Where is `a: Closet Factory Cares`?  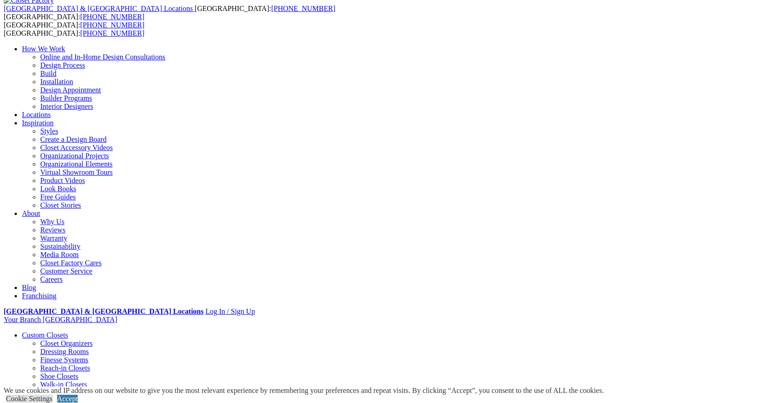 a: Closet Factory Cares is located at coordinates (71, 262).